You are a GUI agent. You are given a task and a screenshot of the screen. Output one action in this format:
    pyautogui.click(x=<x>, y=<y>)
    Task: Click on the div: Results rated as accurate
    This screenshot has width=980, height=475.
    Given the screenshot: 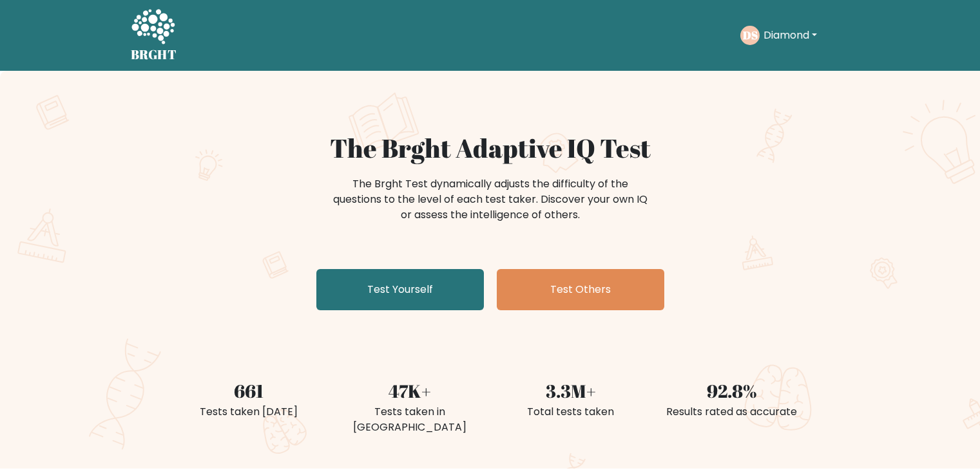 What is the action you would take?
    pyautogui.click(x=732, y=412)
    